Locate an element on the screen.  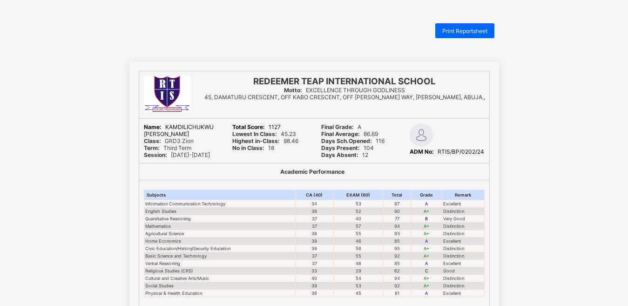
b: Final Grade: is located at coordinates (338, 127).